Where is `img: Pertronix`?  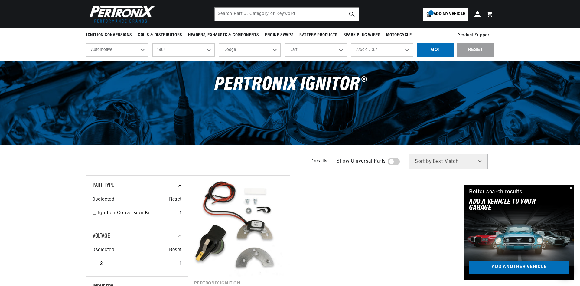
img: Pertronix is located at coordinates (121, 14).